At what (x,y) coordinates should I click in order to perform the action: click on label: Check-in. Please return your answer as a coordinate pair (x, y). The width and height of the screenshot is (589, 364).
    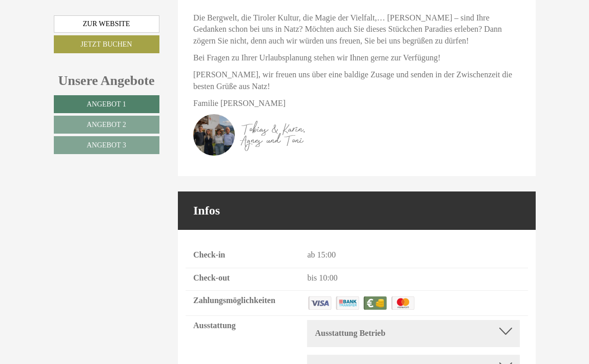
    Looking at the image, I should click on (209, 255).